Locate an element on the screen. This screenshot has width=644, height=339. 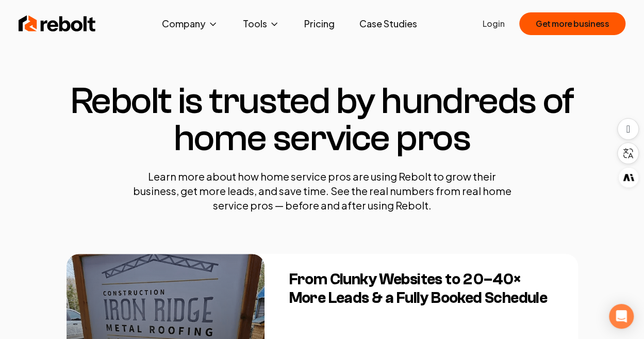
a: Login is located at coordinates (494, 24).